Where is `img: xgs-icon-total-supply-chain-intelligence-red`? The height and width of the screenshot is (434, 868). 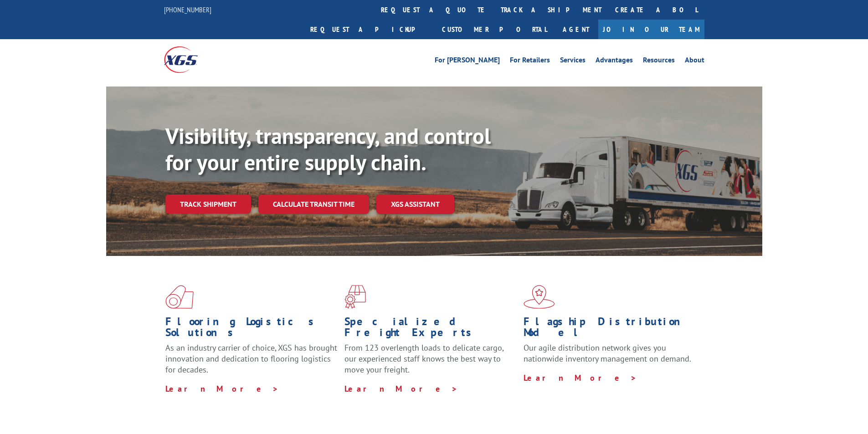 img: xgs-icon-total-supply-chain-intelligence-red is located at coordinates (180, 297).